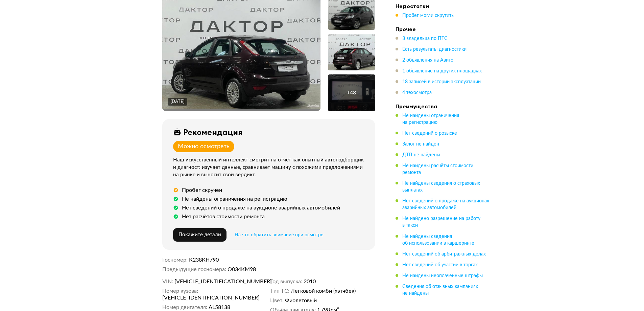 The width and height of the screenshot is (644, 311). What do you see at coordinates (220, 307) in the screenshot?
I see `span: АL58138` at bounding box center [220, 307].